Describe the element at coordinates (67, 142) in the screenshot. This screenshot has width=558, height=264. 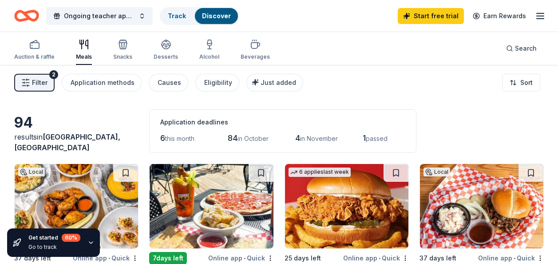
I see `span: in` at that location.